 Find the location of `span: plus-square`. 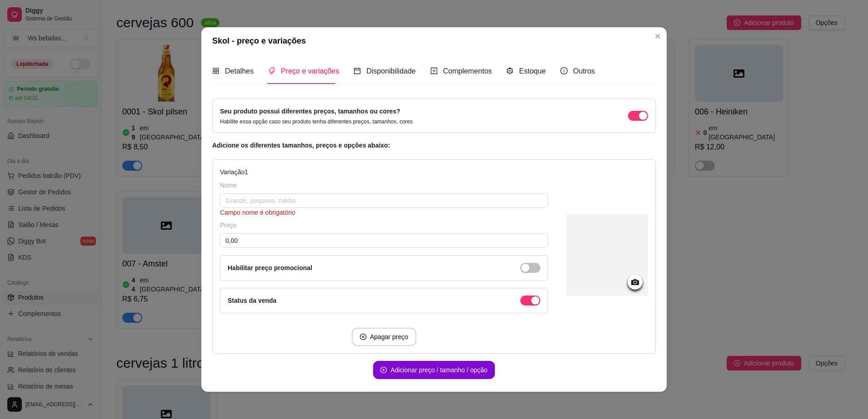

span: plus-square is located at coordinates (434, 70).